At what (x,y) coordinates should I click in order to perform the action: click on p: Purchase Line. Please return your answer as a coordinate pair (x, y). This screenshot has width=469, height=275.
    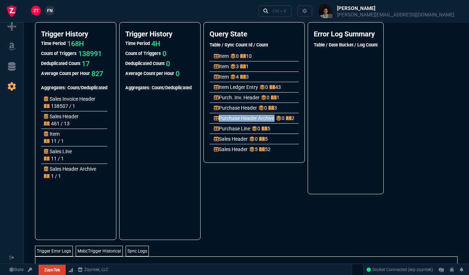
    Looking at the image, I should click on (232, 128).